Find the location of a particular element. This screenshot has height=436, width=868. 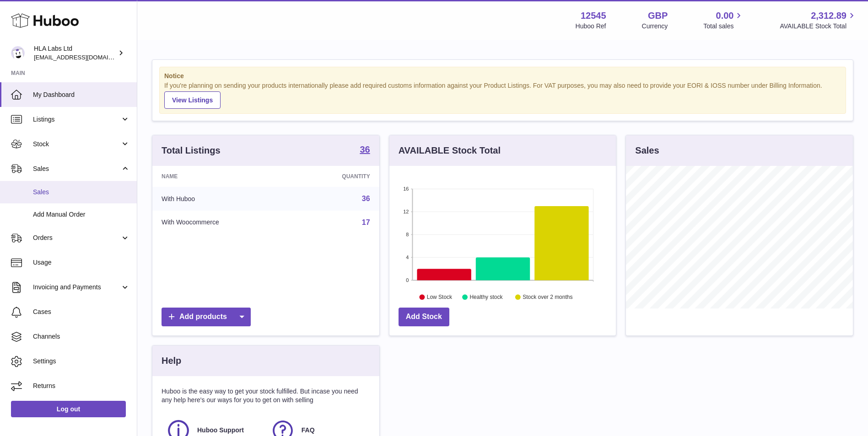

h3: Sales is located at coordinates (647, 150).